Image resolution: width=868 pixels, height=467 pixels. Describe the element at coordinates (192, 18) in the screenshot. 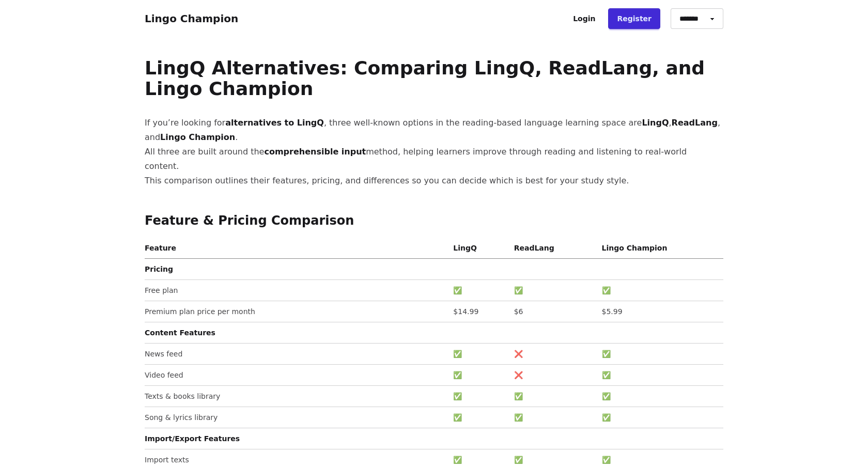

I see `a: Lingo Champion` at that location.